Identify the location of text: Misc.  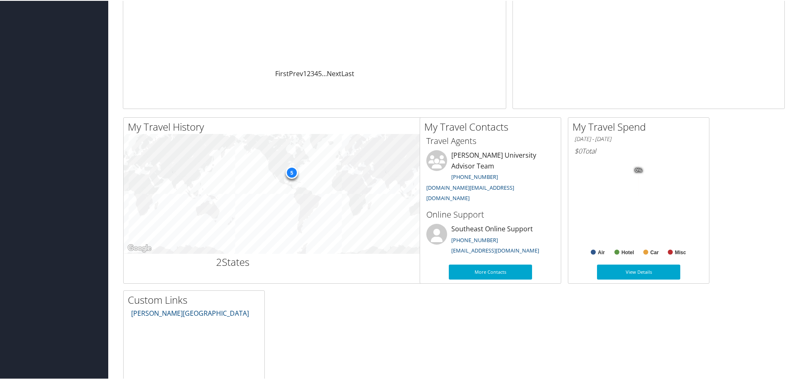
(680, 252).